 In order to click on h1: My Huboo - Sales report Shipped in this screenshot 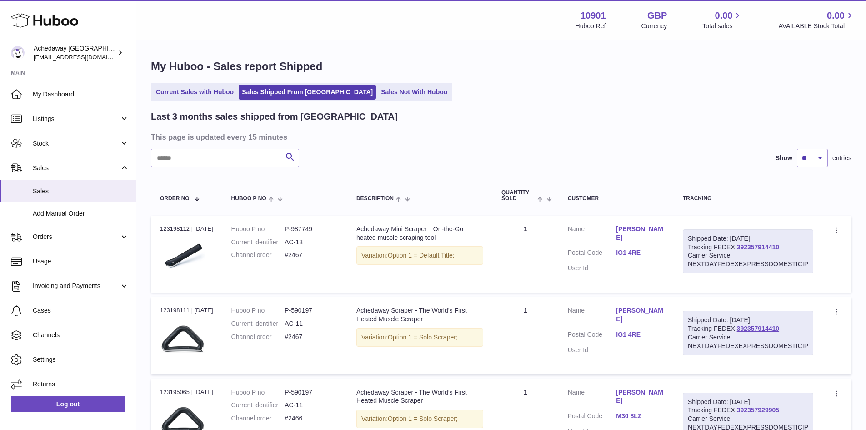, I will do `click(501, 66)`.